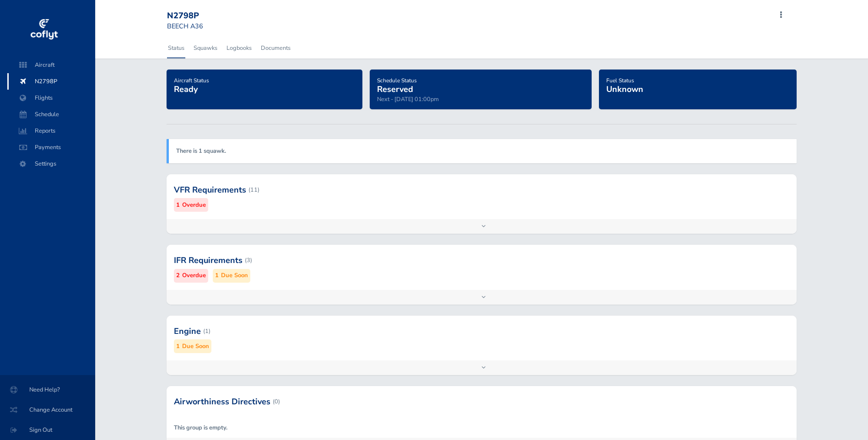 Image resolution: width=868 pixels, height=440 pixels. What do you see at coordinates (275, 48) in the screenshot?
I see `a: Documents` at bounding box center [275, 48].